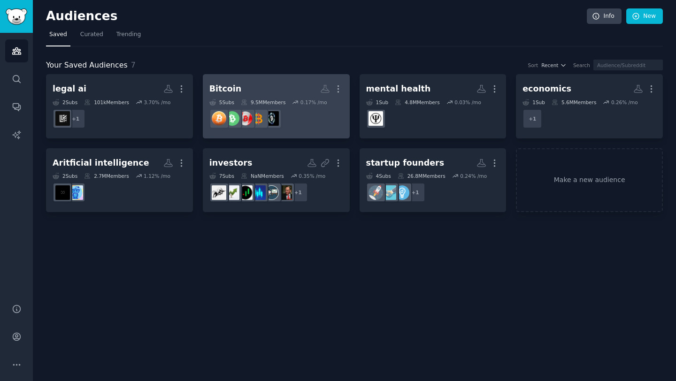  Describe the element at coordinates (222, 176) in the screenshot. I see `div: 7 Sub s` at that location.